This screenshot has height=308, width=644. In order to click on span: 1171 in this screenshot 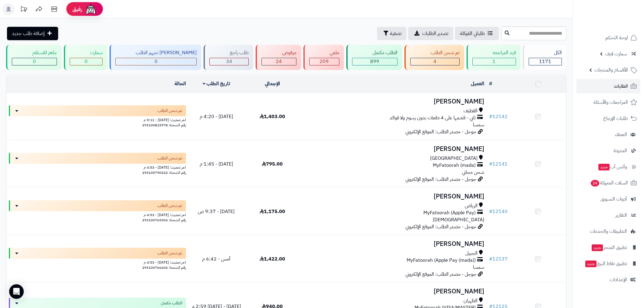, I will do `click(545, 61)`.